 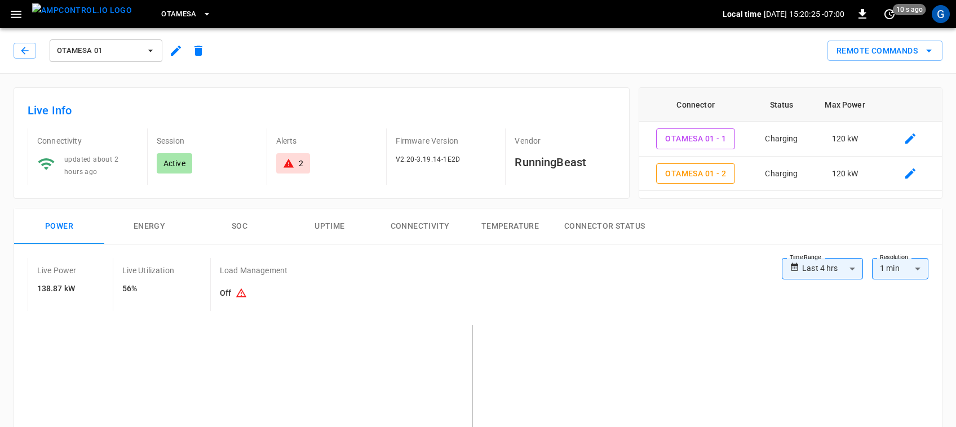 I want to click on div: remote commands options, so click(x=885, y=51).